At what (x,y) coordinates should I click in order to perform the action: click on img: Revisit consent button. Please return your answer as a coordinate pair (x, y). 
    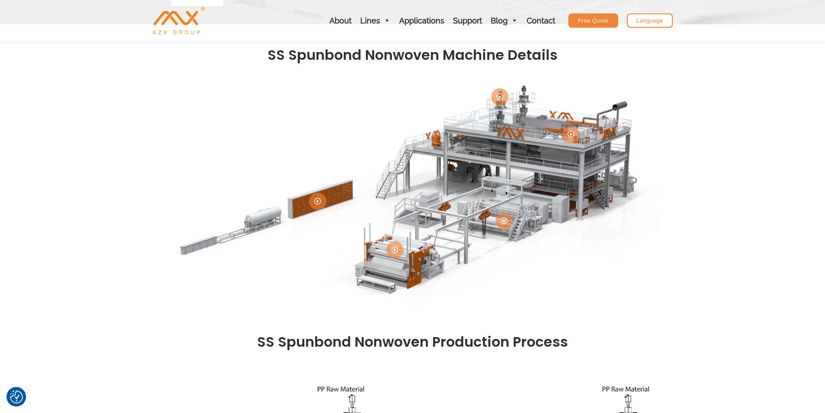
    Looking at the image, I should click on (16, 397).